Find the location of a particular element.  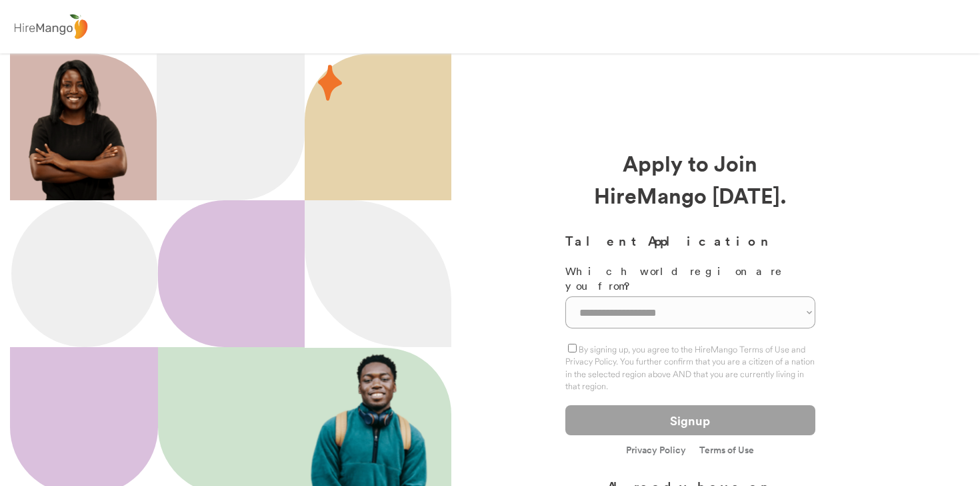

div: Which world region are you from? is located at coordinates (690, 278).